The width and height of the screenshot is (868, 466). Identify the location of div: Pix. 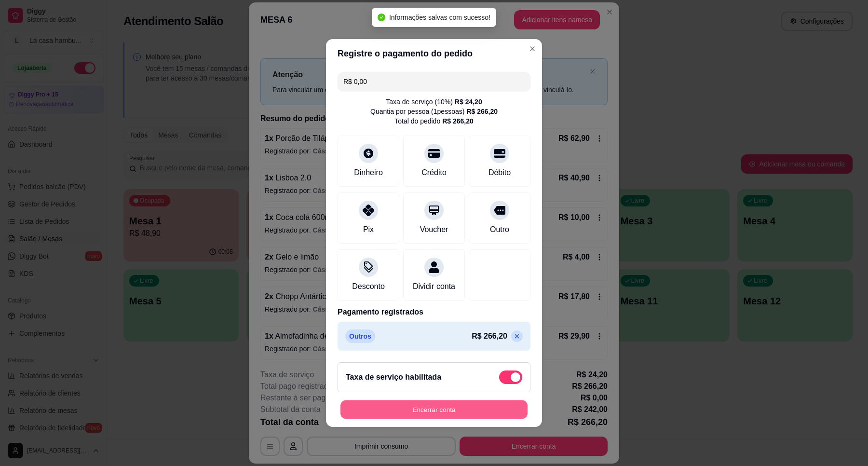
(368, 230).